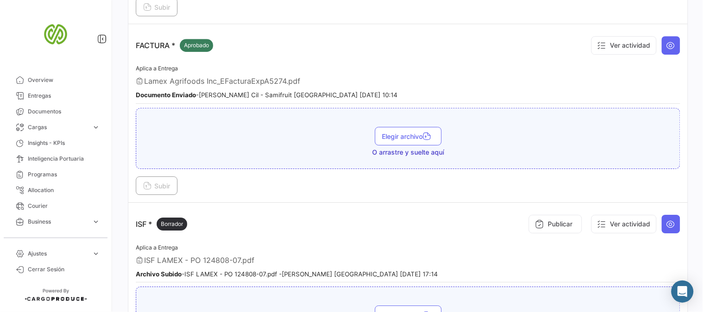 This screenshot has height=312, width=703. I want to click on span: Borrador, so click(172, 224).